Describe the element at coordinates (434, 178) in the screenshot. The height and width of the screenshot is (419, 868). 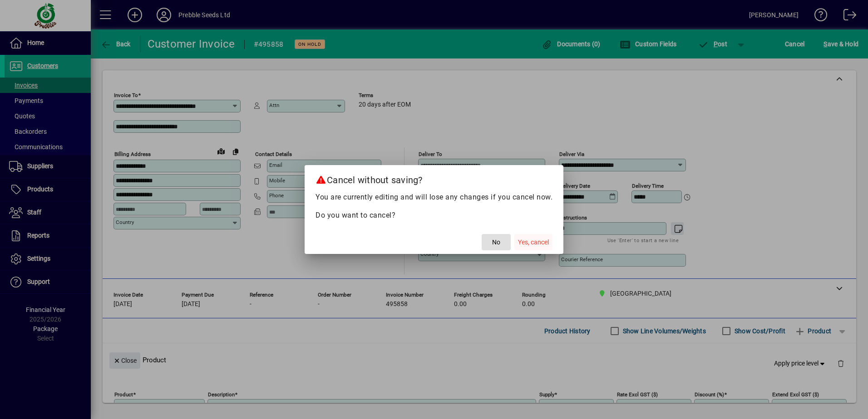
I see `h2: Cancel without saving?` at that location.